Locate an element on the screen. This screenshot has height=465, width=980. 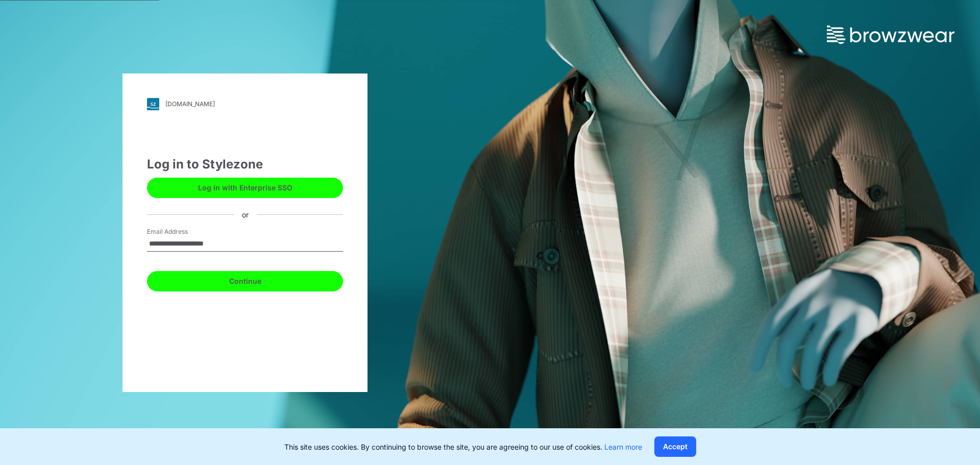
div: Log in to Stylezone is located at coordinates (245, 164).